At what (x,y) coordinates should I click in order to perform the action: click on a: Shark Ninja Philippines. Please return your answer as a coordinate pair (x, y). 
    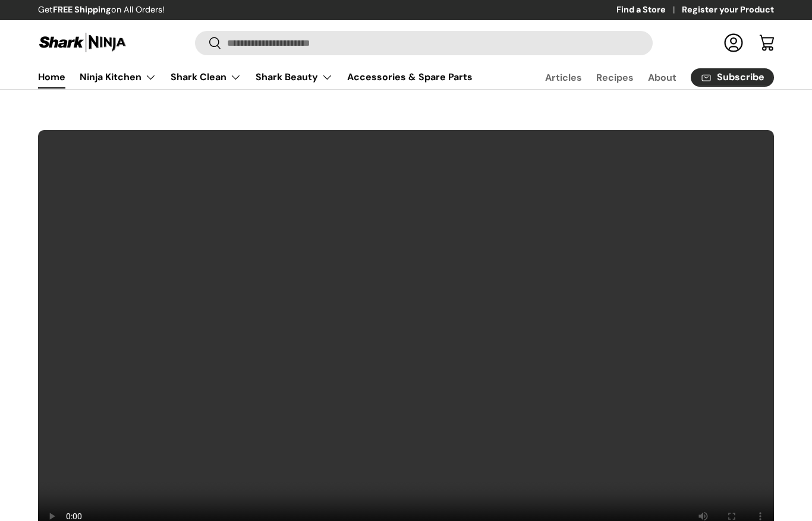
    Looking at the image, I should click on (83, 42).